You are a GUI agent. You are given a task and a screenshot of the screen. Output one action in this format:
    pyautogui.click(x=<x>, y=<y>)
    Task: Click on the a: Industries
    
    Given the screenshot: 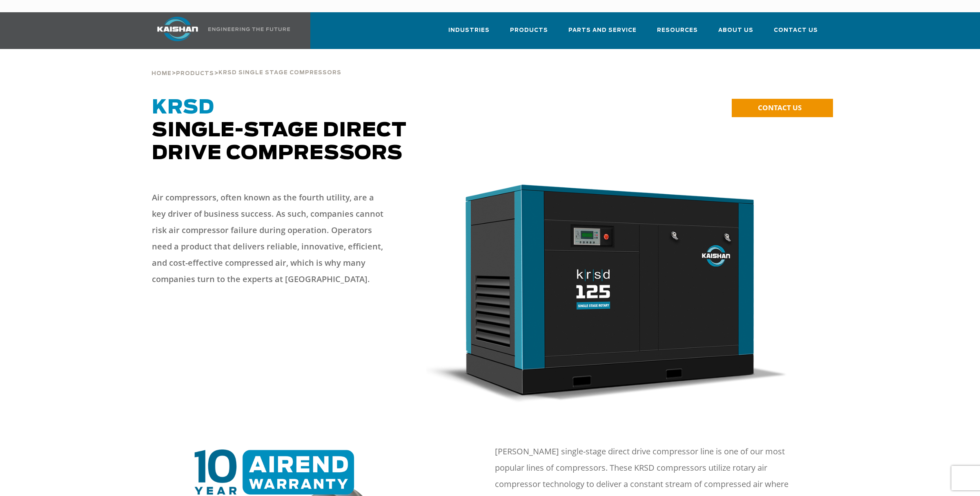 What is the action you would take?
    pyautogui.click(x=469, y=34)
    